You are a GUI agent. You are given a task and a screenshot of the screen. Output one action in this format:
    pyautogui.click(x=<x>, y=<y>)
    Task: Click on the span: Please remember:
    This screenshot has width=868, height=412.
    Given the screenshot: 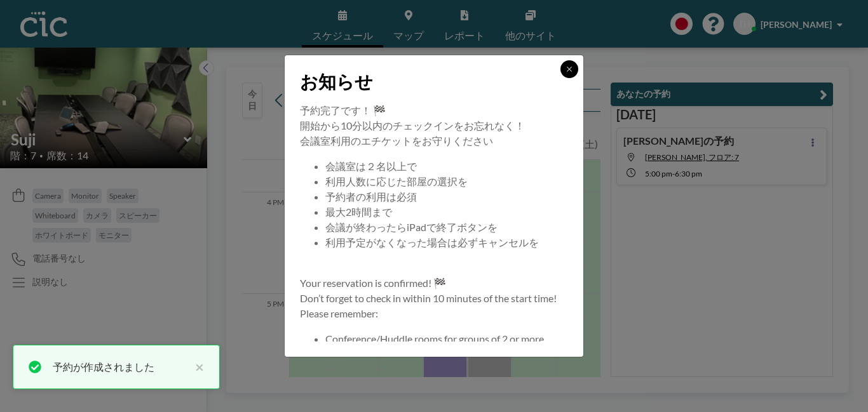 What is the action you would take?
    pyautogui.click(x=338, y=313)
    